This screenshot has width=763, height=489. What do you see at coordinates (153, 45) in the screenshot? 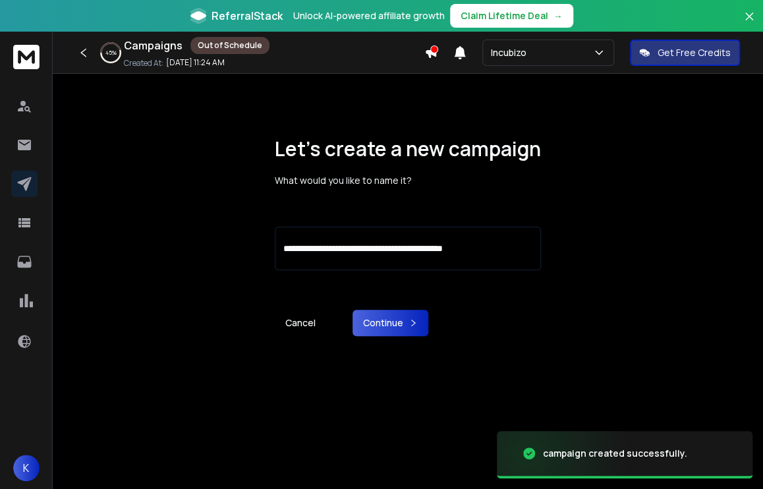
I see `h1: Campaigns` at bounding box center [153, 45].